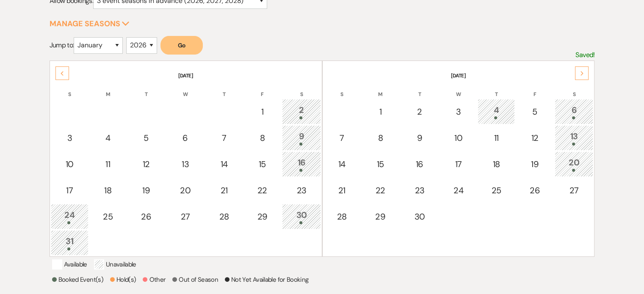 This screenshot has height=294, width=644. Describe the element at coordinates (181, 45) in the screenshot. I see `button: Go` at that location.